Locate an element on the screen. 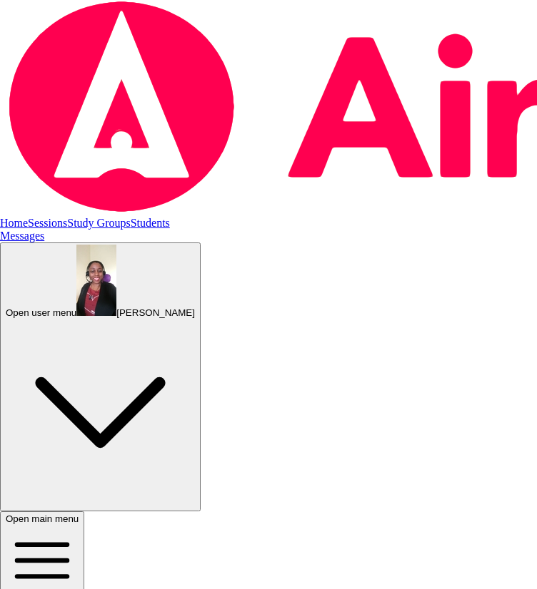 The height and width of the screenshot is (589, 537). a: Study Groups is located at coordinates (98, 223).